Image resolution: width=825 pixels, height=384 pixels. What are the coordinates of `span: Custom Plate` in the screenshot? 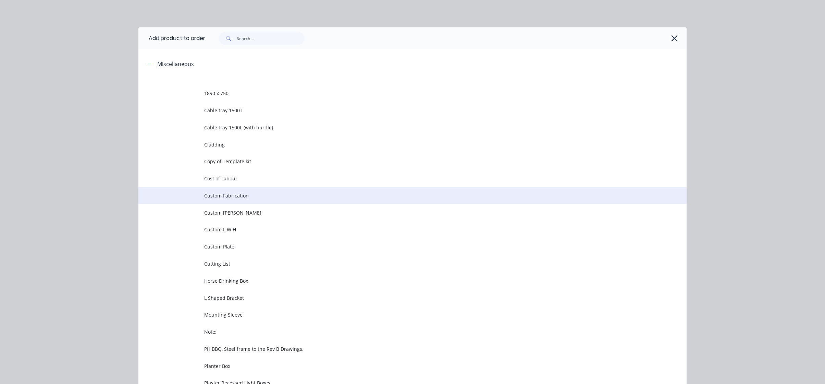 It's located at (397, 247).